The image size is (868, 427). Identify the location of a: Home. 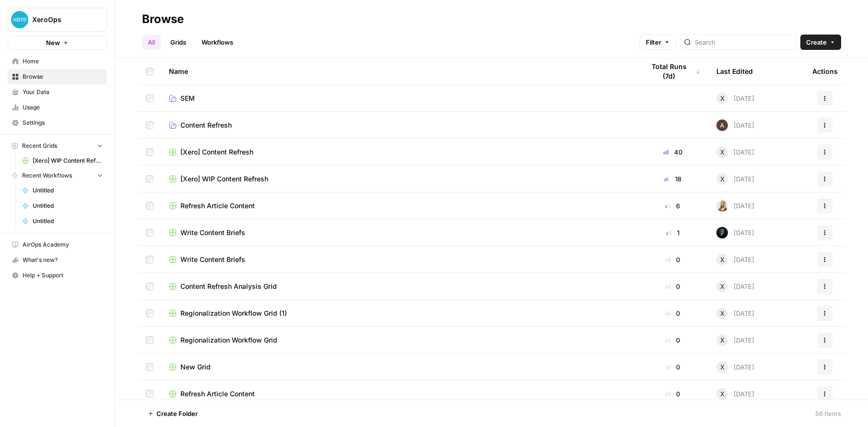
(57, 61).